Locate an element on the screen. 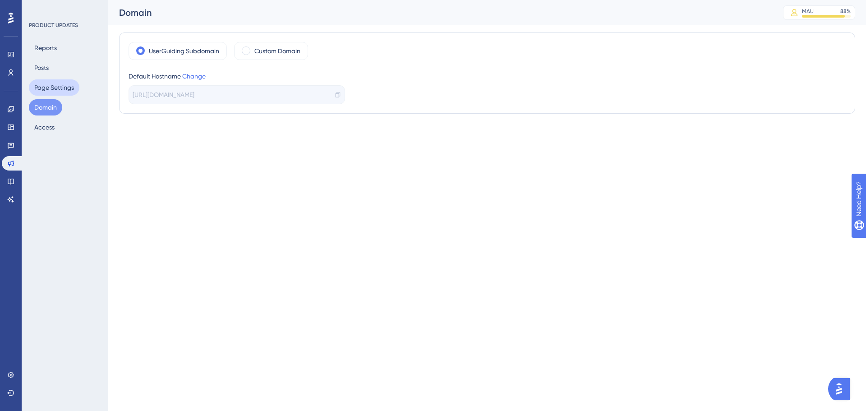  div: MAU is located at coordinates (808, 11).